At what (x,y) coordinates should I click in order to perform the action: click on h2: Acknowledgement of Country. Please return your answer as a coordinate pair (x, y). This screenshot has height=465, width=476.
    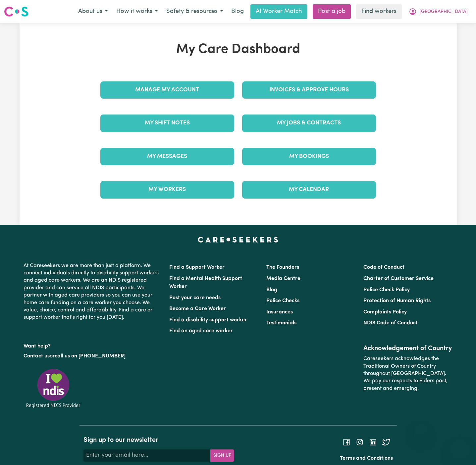
    Looking at the image, I should click on (408, 349).